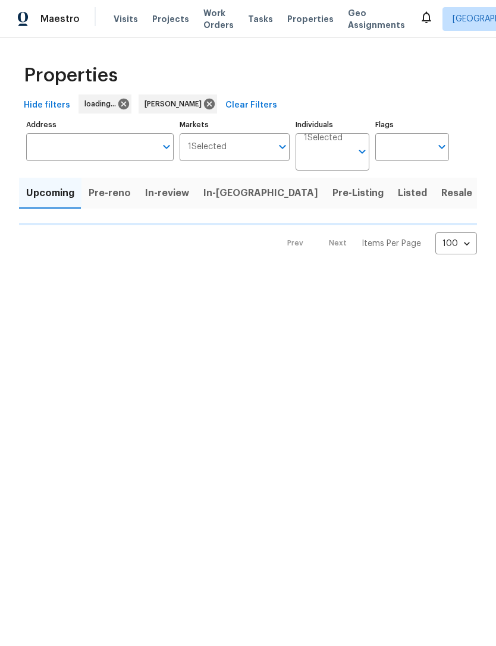  I want to click on label: Individuals, so click(332, 125).